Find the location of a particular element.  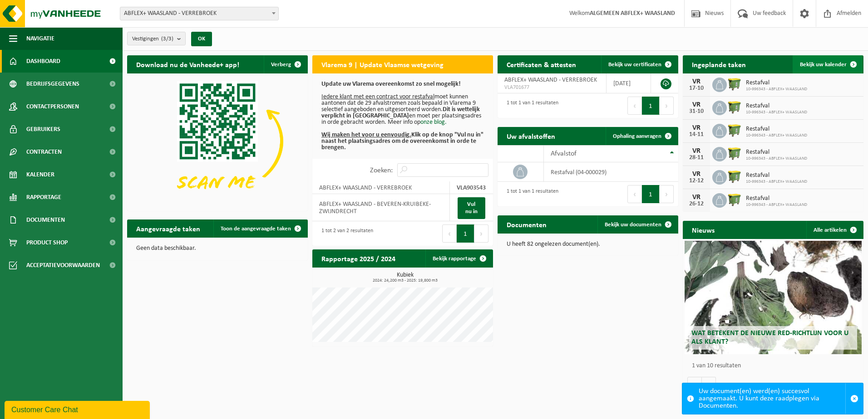

div: 1 tot 2 van 2 resultaten is located at coordinates (345, 234).